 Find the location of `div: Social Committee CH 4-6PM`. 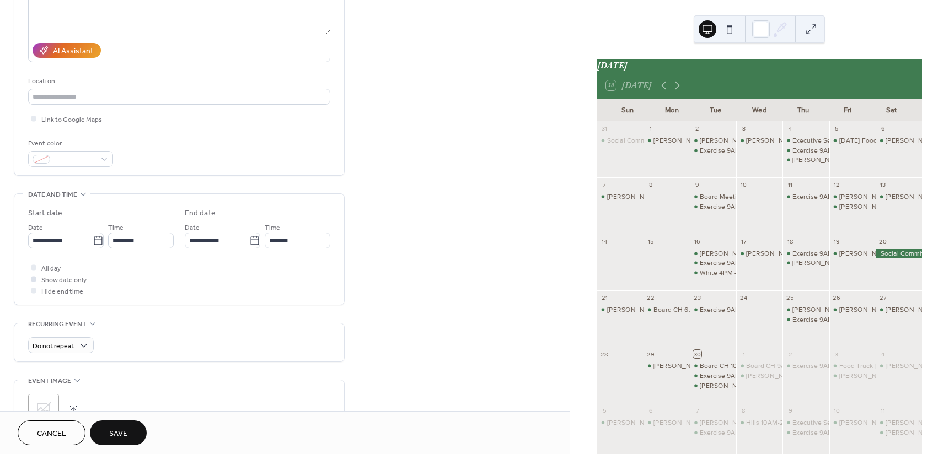

div: Social Committee CH 4-6PM is located at coordinates (620, 141).